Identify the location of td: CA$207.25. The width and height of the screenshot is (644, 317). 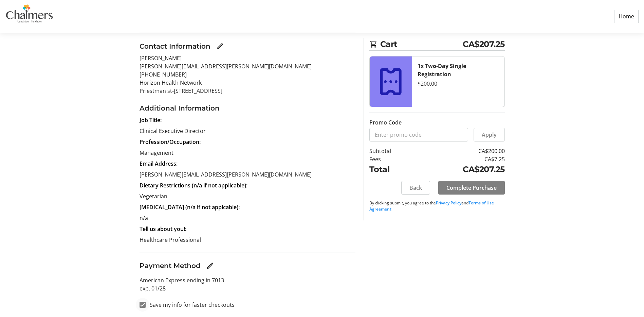
(460, 169).